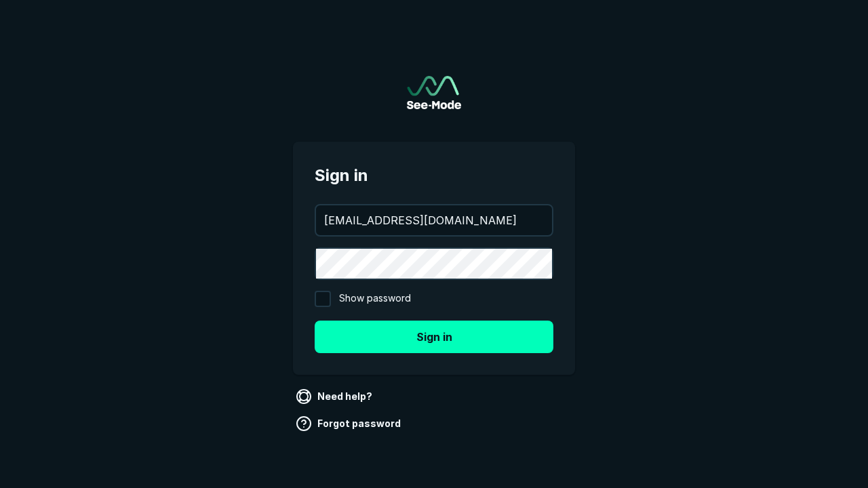 The image size is (868, 488). Describe the element at coordinates (434, 221) in the screenshot. I see `input: your@email.com` at that location.